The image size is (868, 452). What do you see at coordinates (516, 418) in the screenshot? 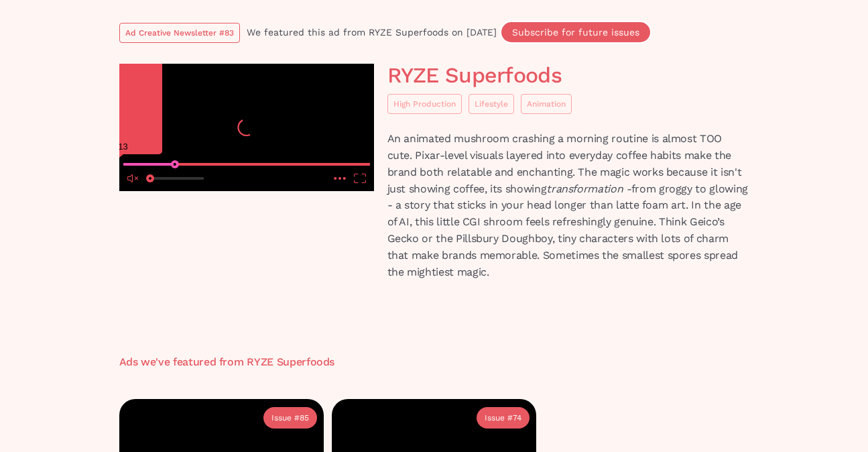
I see `div: 74` at bounding box center [516, 418].